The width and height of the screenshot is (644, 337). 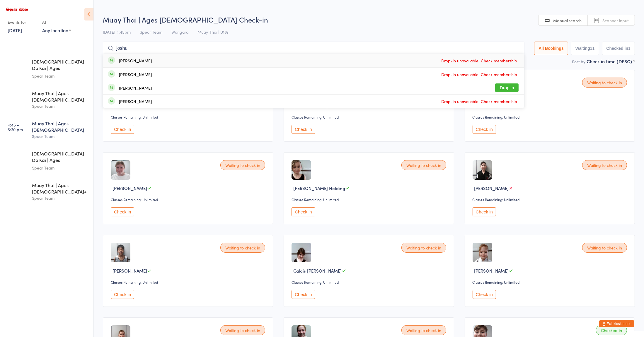 What do you see at coordinates (15, 66) in the screenshot?
I see `time: 4:00 - 4:45 pm` at bounding box center [15, 66].